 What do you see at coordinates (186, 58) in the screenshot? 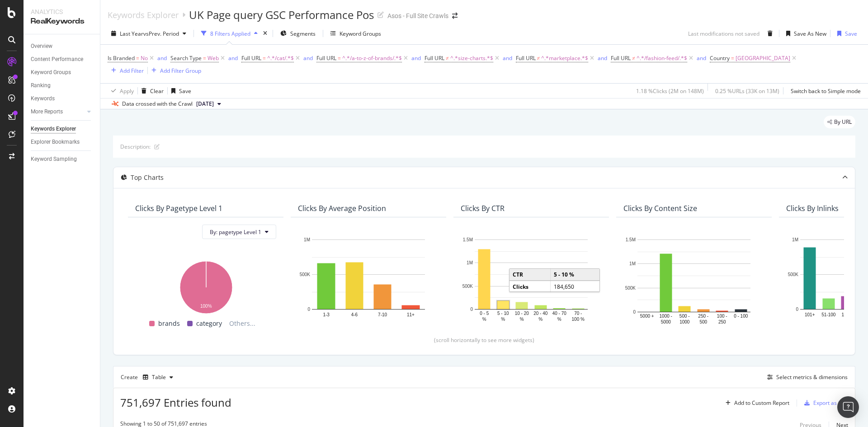
I see `span: Search Type` at bounding box center [186, 58].